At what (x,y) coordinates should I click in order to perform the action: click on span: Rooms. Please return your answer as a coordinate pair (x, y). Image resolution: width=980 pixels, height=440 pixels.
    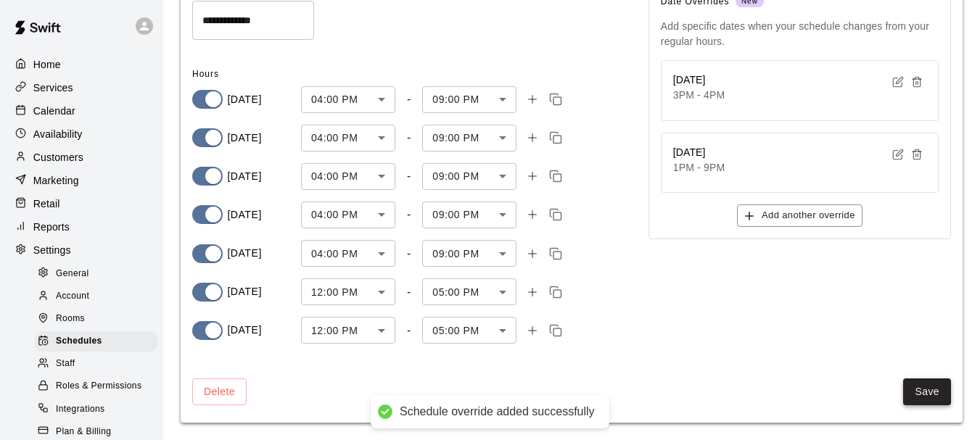
    Looking at the image, I should click on (70, 319).